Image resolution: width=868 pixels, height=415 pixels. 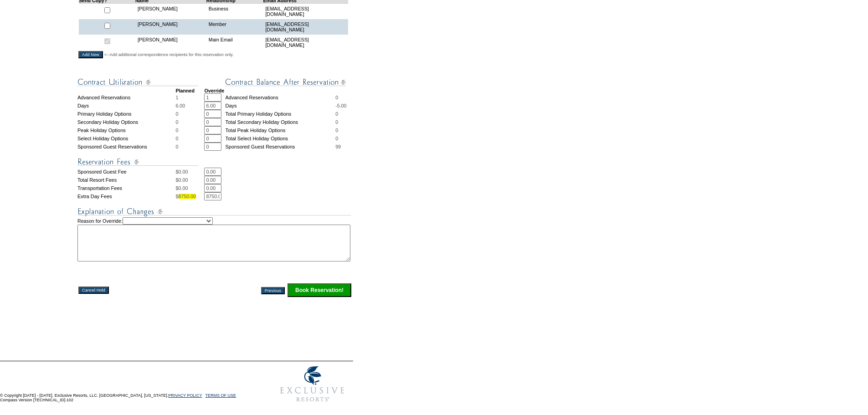 What do you see at coordinates (235, 42) in the screenshot?
I see `td: Main Email` at bounding box center [235, 42].